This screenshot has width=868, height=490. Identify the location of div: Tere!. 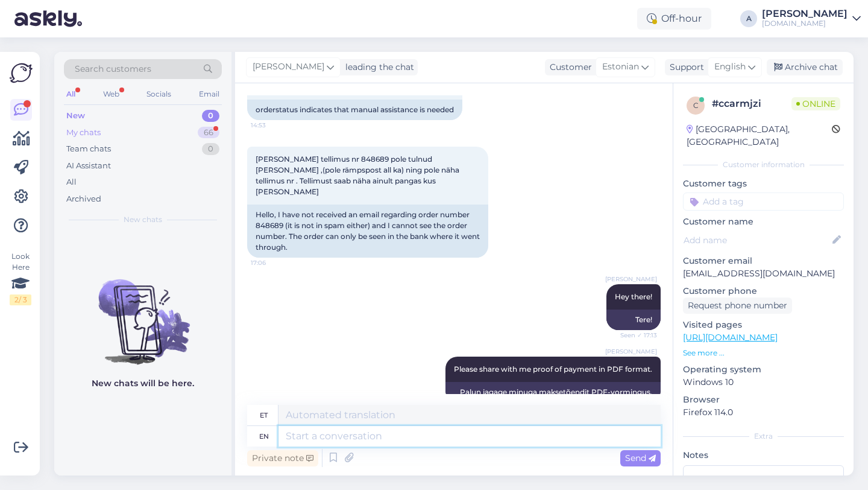
(633, 320).